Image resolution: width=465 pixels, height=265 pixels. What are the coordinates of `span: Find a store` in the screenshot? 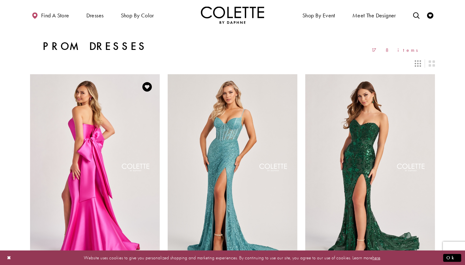 It's located at (55, 16).